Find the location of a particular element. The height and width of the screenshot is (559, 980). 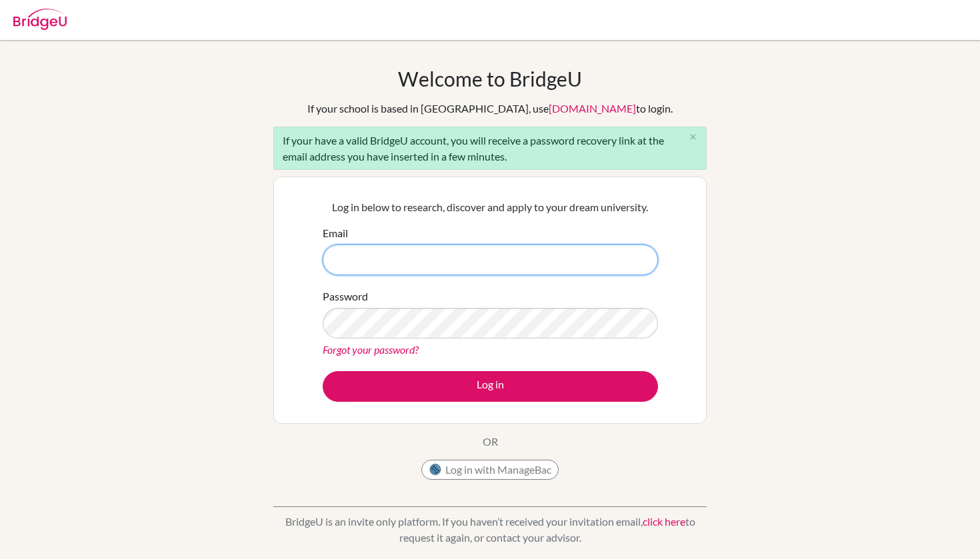

p: BridgeU is an invite only platform. If you haven’t received your invitation email, to request it ... is located at coordinates (490, 530).